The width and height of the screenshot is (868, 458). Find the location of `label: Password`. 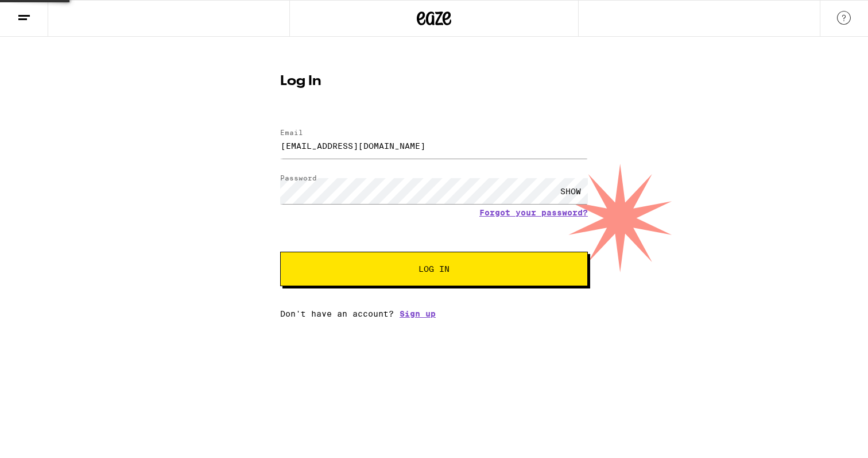

label: Password is located at coordinates (299, 178).